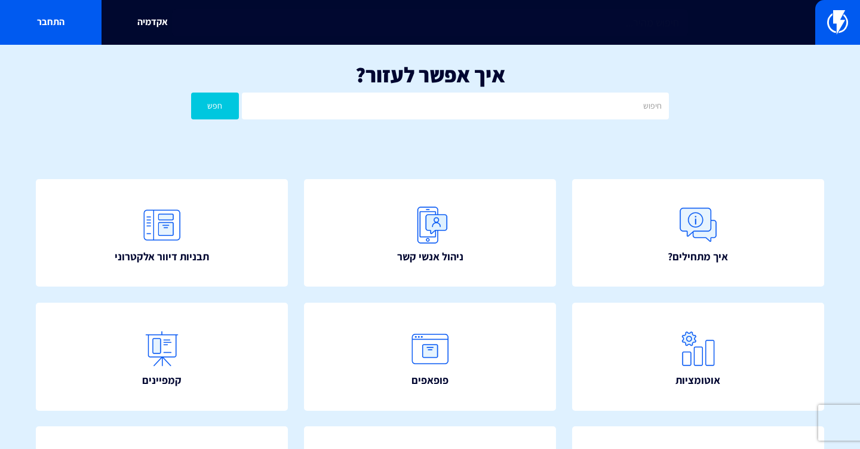  Describe the element at coordinates (430, 233) in the screenshot. I see `a: ניהול אנשי קשר` at that location.